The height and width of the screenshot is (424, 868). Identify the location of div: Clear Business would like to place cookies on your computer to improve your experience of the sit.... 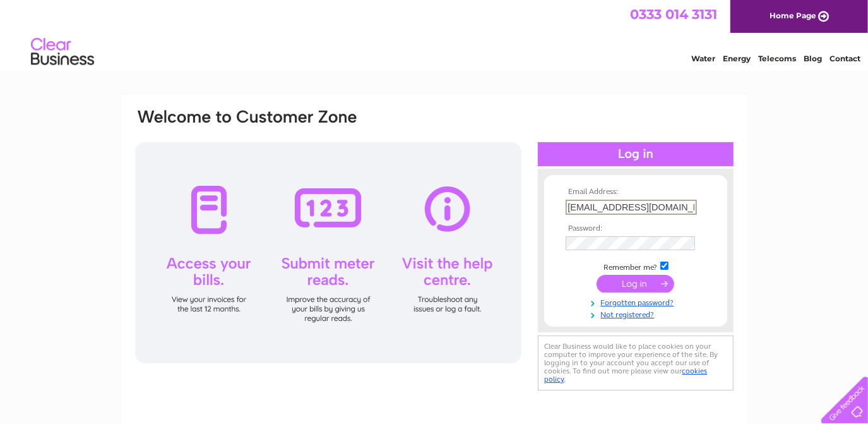
(636, 362).